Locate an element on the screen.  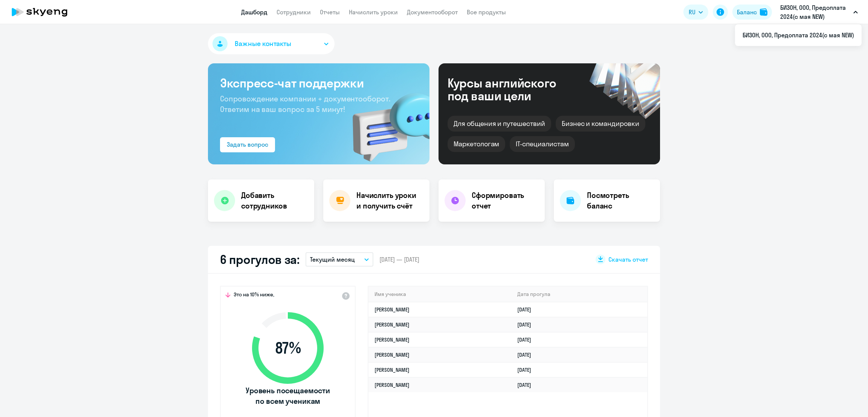
span: Сопровождение компании + документооборот. Ответим на ваш вопрос за 5 минут! is located at coordinates (305, 104).